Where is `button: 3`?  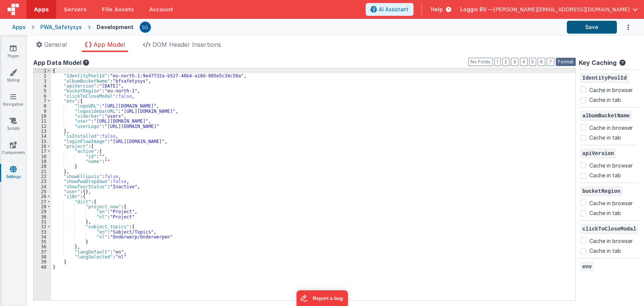 button: 3 is located at coordinates (514, 62).